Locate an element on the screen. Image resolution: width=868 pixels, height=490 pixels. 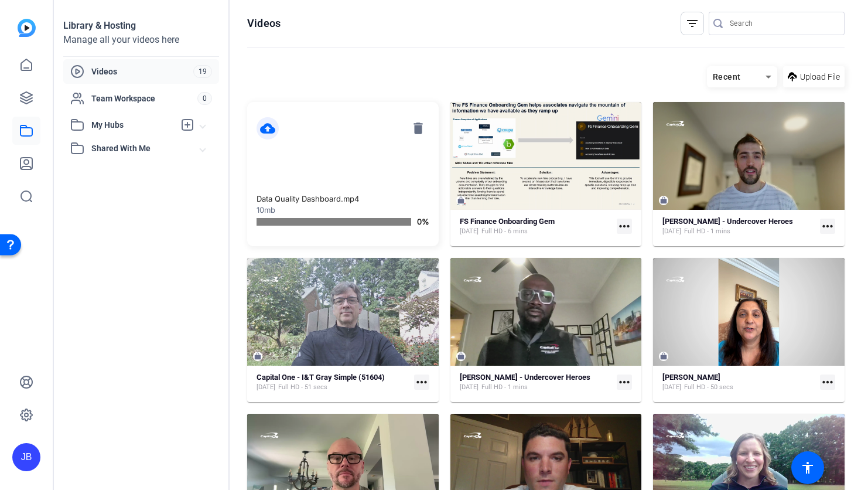
mat-expansion-panel-header: My Hubs is located at coordinates (141, 125).